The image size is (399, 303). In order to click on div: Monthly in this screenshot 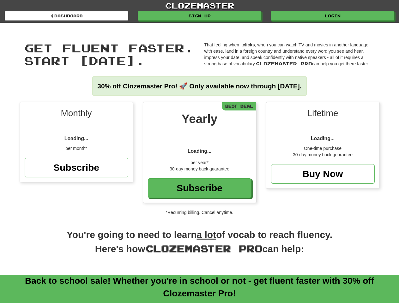, I will do `click(76, 115)`.